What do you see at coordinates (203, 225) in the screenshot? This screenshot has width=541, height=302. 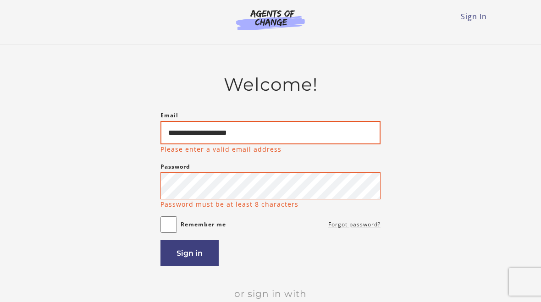 I see `label: Remember me` at bounding box center [203, 225].